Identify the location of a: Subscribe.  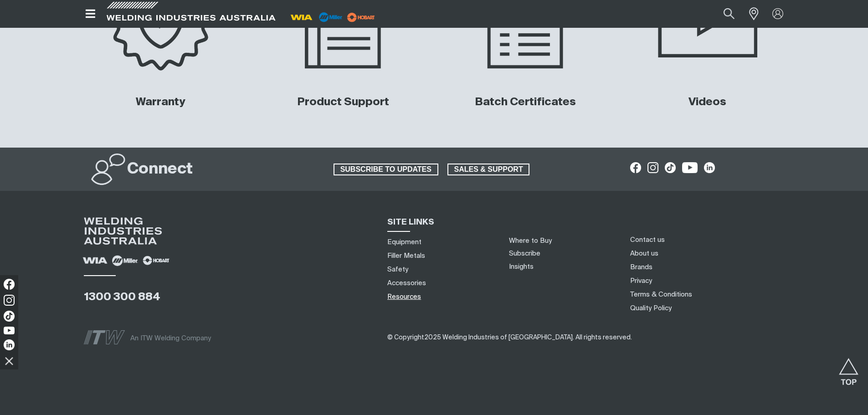
(525, 253).